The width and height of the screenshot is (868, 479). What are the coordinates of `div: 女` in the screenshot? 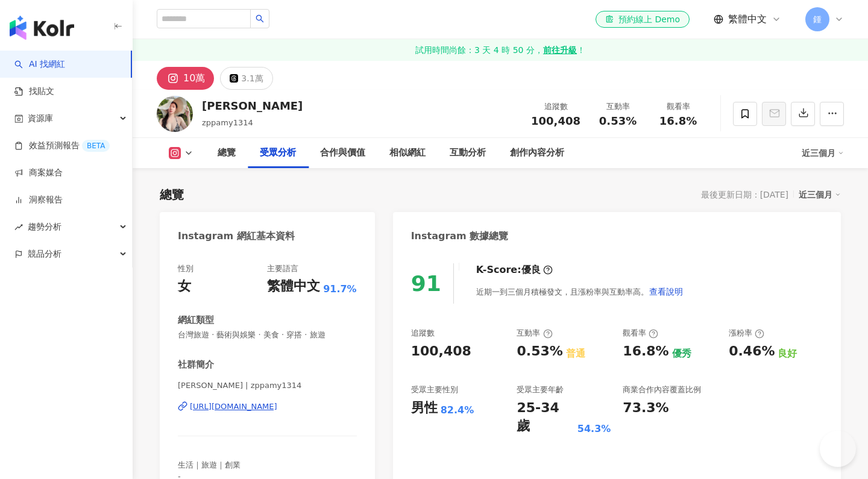 It's located at (184, 286).